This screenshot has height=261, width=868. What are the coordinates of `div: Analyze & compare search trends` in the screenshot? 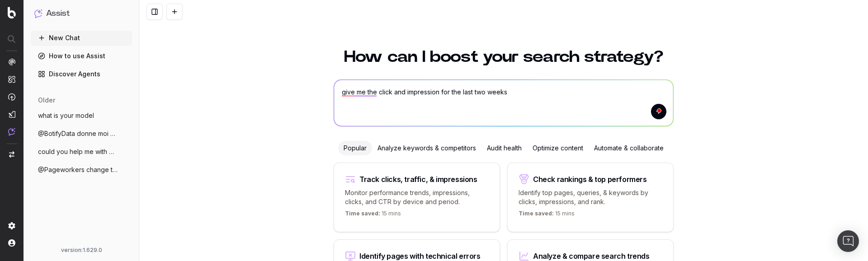 It's located at (591, 256).